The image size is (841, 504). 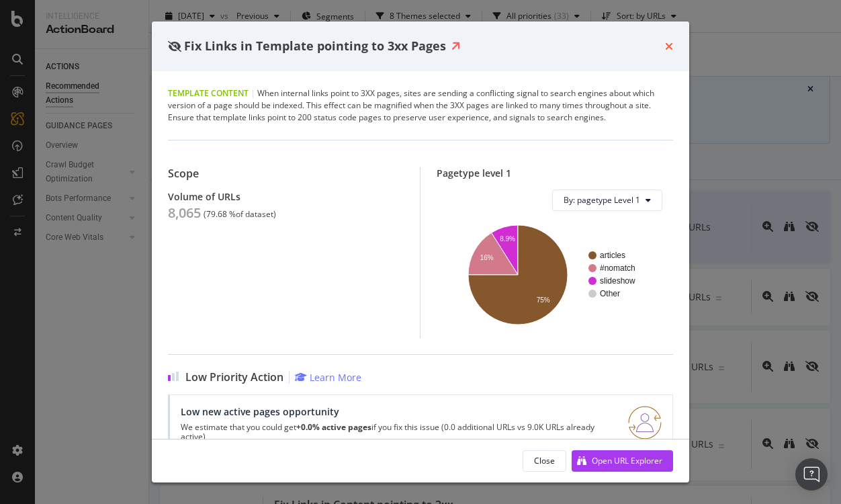 I want to click on div: Volume of URLs, so click(x=286, y=197).